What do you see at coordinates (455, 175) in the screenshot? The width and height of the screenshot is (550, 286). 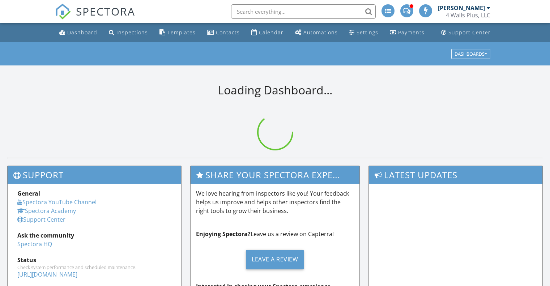 I see `h3: Latest Updates` at bounding box center [455, 175].